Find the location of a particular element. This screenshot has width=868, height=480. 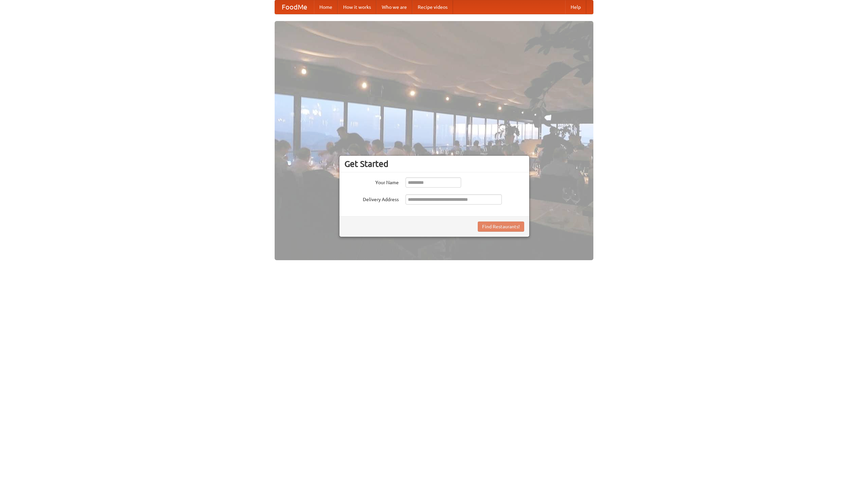

a: Who we are is located at coordinates (394, 7).